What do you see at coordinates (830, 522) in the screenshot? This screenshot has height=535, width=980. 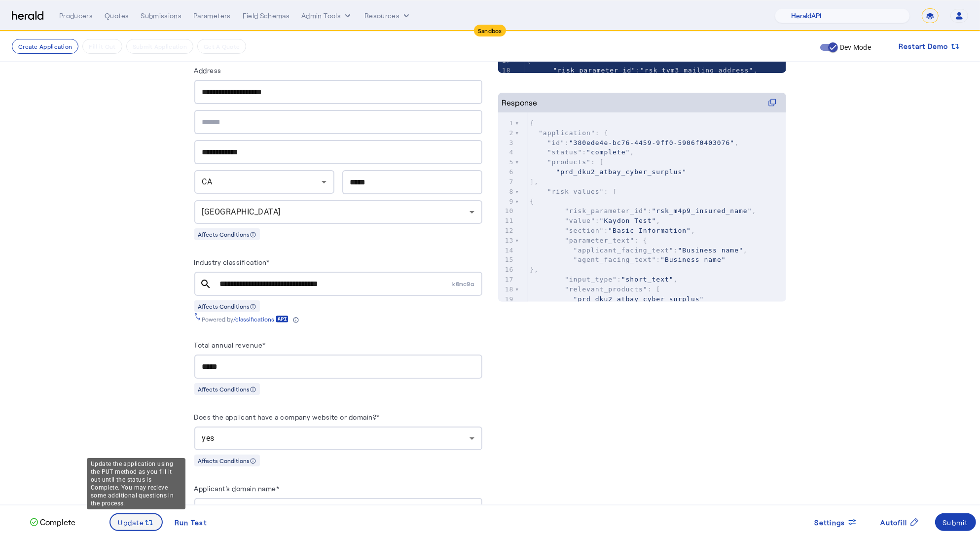 I see `span: Settings` at bounding box center [830, 522].